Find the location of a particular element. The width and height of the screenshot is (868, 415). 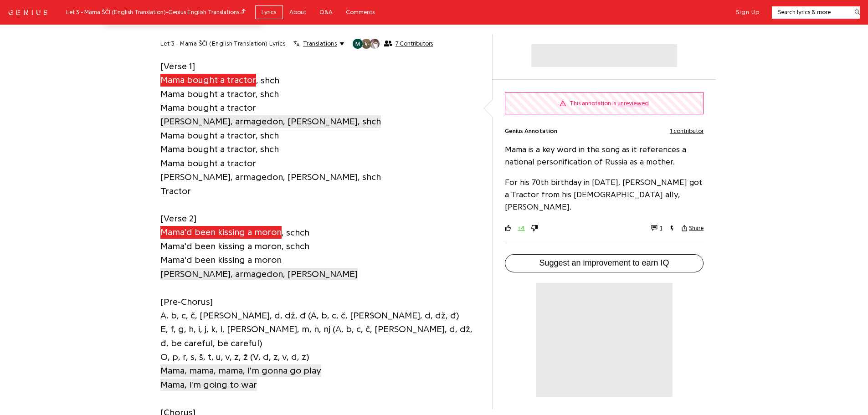

svg: upvote is located at coordinates (508, 228).